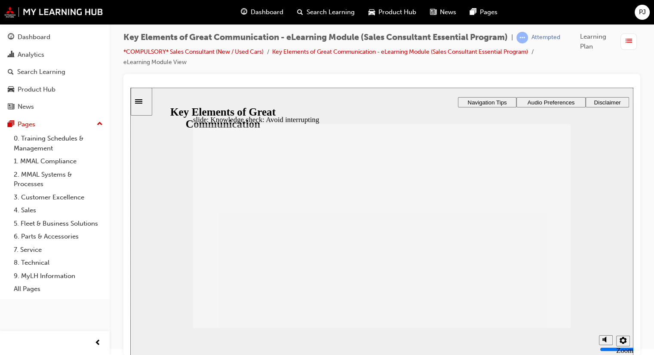  I want to click on span: Navigation Tips, so click(356, 15).